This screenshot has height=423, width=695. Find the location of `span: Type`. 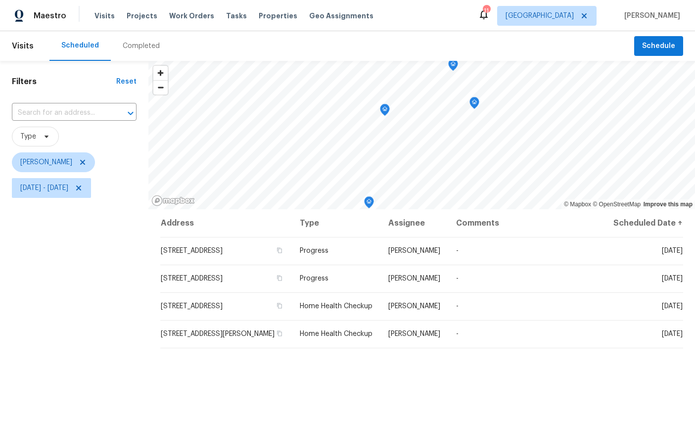

span: Type is located at coordinates (28, 136).